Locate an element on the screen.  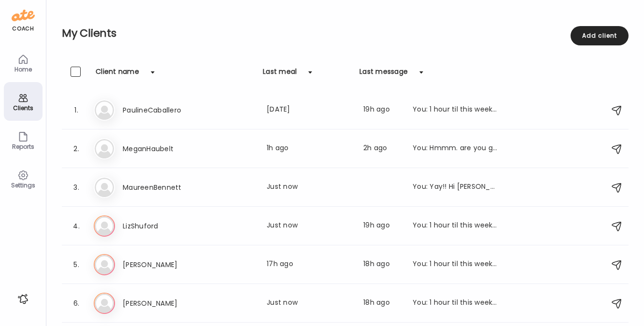
div: Settings is located at coordinates (23, 185).